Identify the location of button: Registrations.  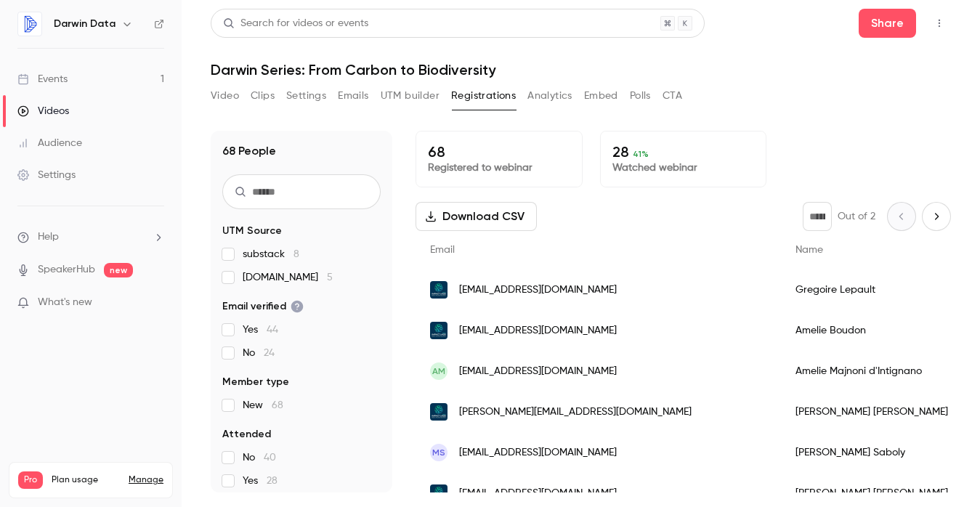
(483, 96).